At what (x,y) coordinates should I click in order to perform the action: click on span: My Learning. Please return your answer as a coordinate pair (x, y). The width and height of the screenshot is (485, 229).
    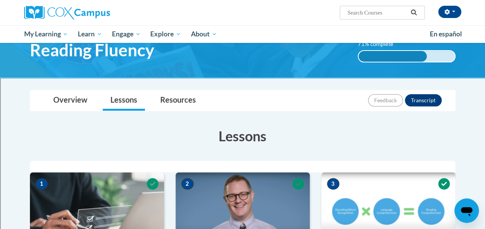
    Looking at the image, I should click on (46, 34).